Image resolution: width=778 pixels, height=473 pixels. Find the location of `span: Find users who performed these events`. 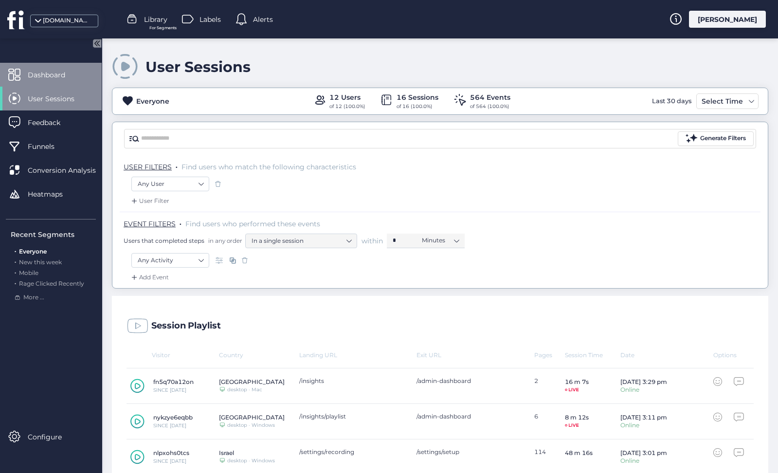

span: Find users who performed these events is located at coordinates (253, 224).